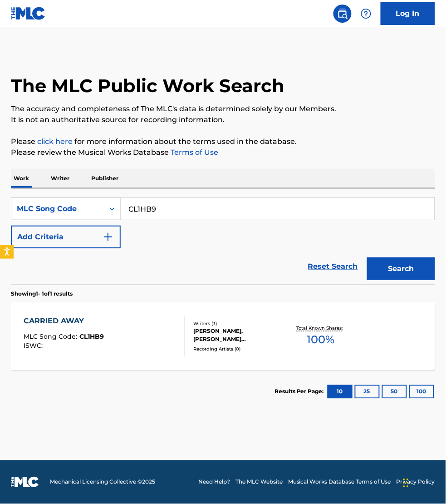 The height and width of the screenshot is (504, 446). Describe the element at coordinates (259, 482) in the screenshot. I see `a: The MLC Website` at that location.